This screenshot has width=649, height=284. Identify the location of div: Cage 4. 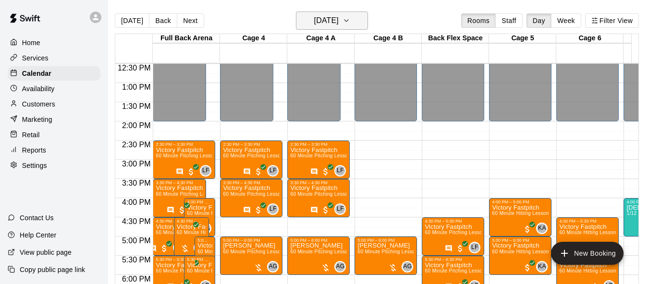
(254, 38).